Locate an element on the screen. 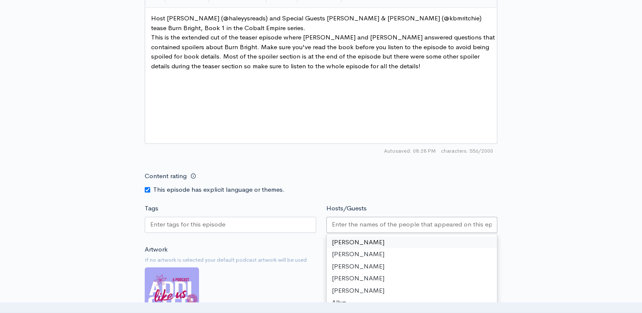  small: If no artwork is selected your default podcast artwork will be used is located at coordinates (321, 260).